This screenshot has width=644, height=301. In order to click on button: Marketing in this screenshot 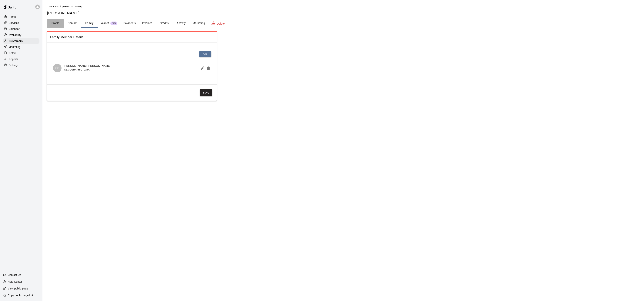, I will do `click(199, 23)`.